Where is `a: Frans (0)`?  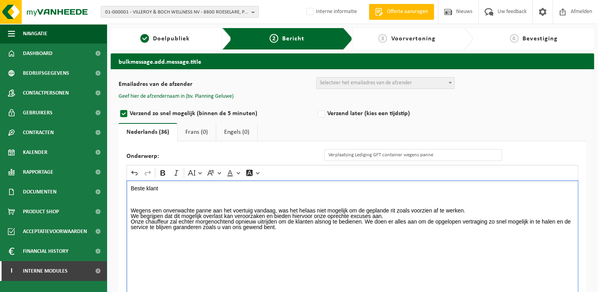
a: Frans (0) is located at coordinates (196, 132).